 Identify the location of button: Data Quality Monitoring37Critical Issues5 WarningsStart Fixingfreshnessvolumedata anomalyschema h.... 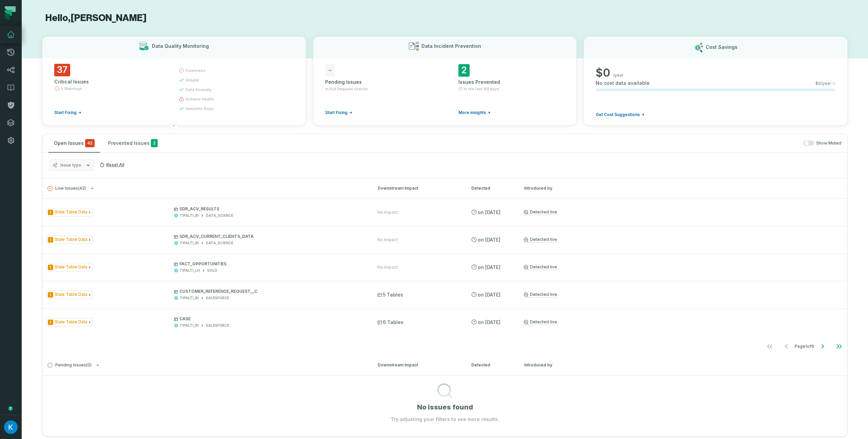
(174, 81).